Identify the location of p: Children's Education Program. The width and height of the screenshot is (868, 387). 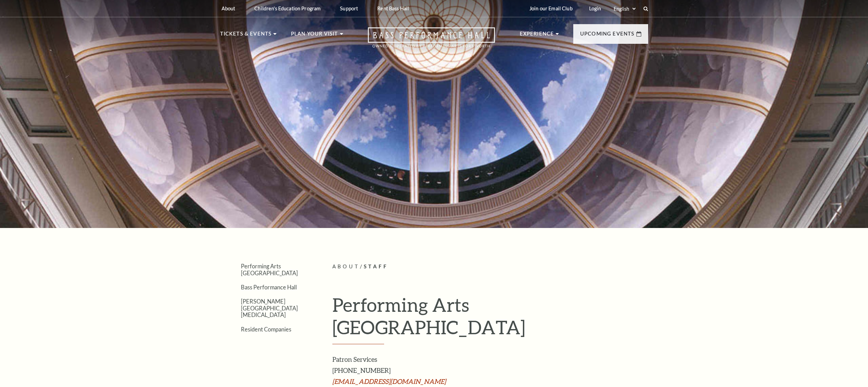
(287, 8).